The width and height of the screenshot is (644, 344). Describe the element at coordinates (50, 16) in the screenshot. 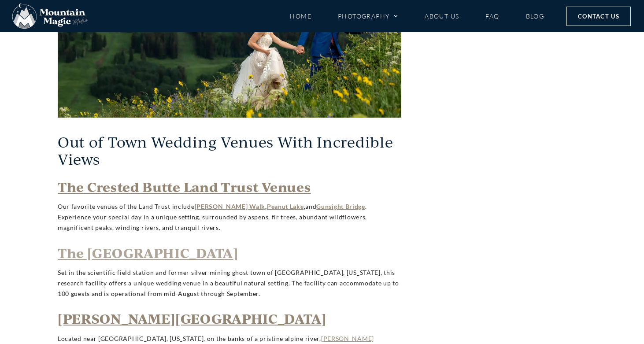

I see `img: Mountain Magic Media photography logo Crested Butte Photographer` at that location.